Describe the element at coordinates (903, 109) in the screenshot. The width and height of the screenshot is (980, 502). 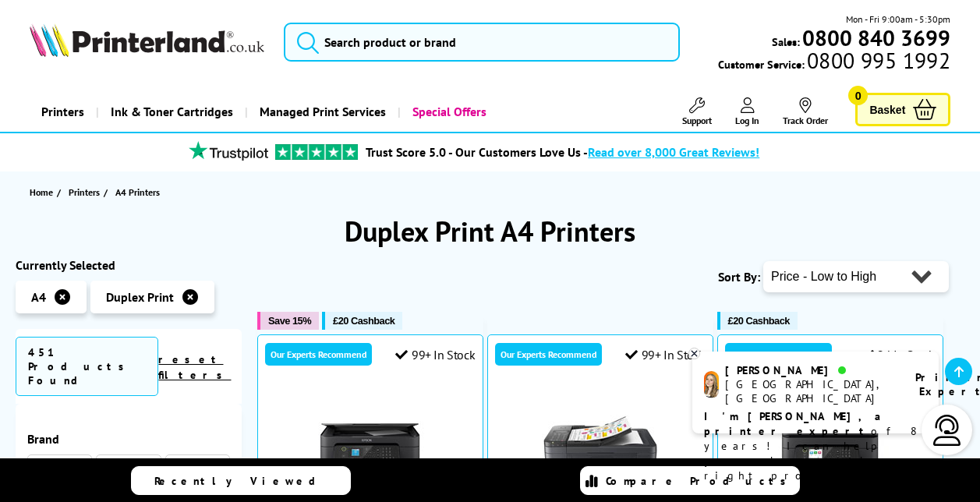
I see `a: Basket 0` at that location.